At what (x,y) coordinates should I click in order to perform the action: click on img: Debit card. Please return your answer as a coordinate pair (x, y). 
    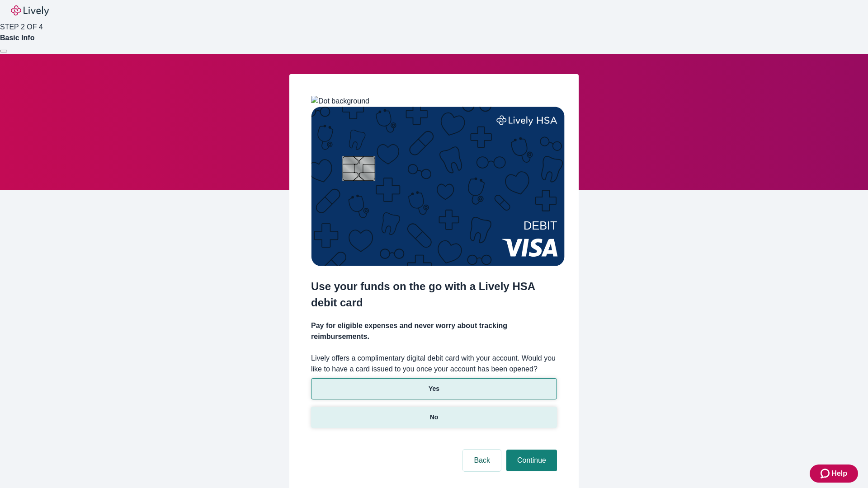
    Looking at the image, I should click on (437, 186).